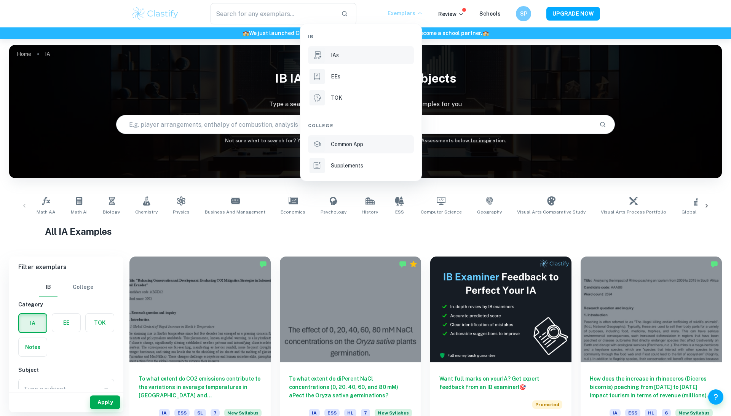 This screenshot has height=416, width=731. I want to click on p: Common App, so click(347, 144).